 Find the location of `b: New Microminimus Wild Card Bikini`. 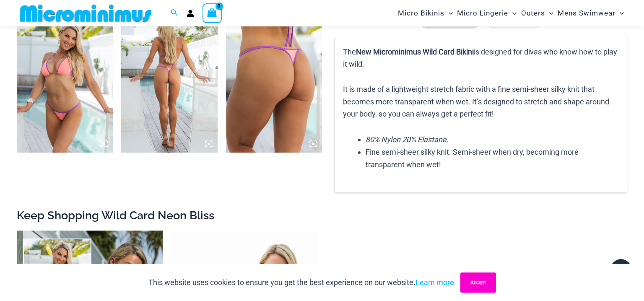

b: New Microminimus Wild Card Bikini is located at coordinates (415, 52).